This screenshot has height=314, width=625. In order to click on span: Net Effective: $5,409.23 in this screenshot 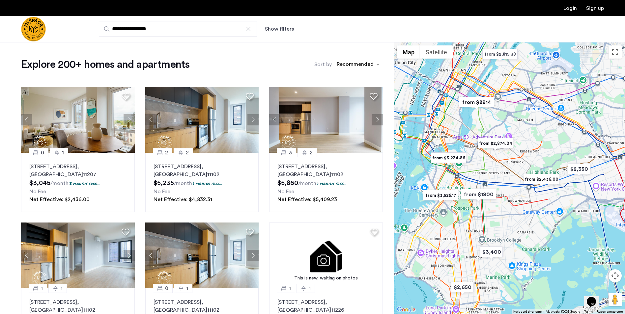, I will do `click(307, 200)`.